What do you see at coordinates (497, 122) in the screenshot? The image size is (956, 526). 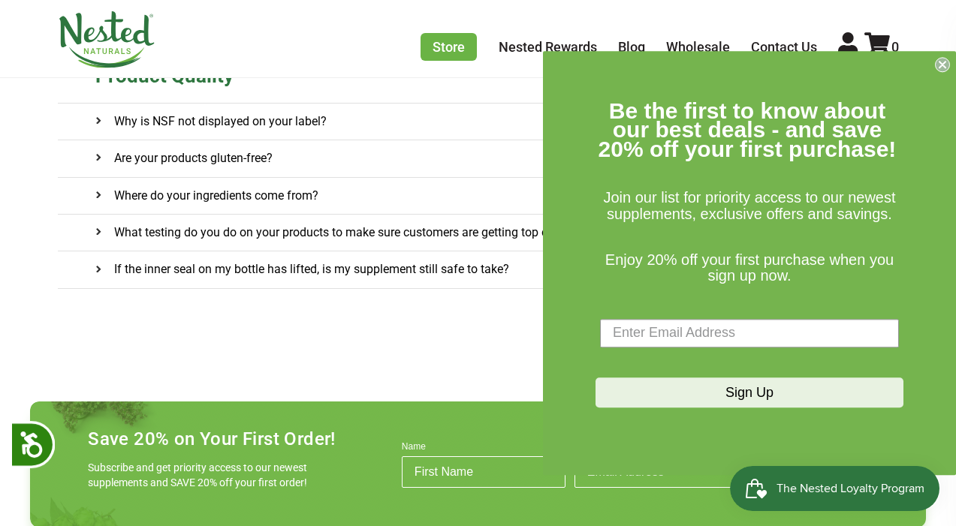 I see `a: Why is NSF not displayed on your label?` at bounding box center [497, 122].